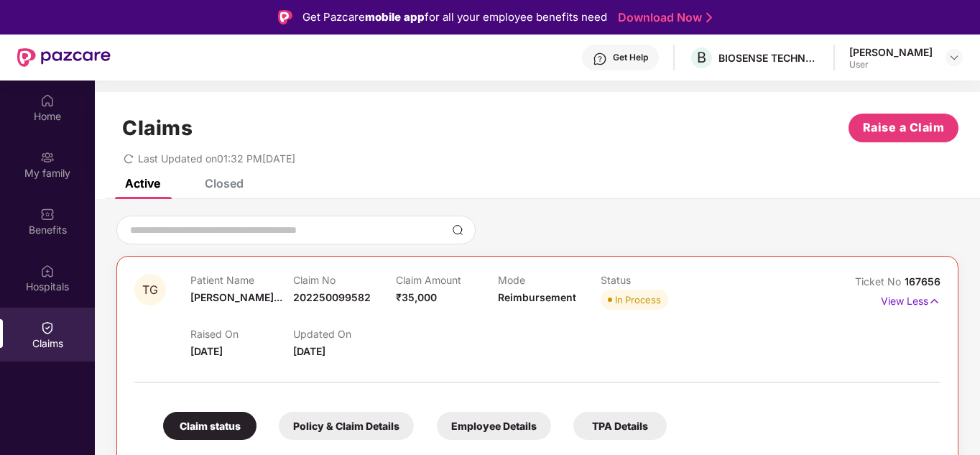 The image size is (980, 455). Describe the element at coordinates (638, 300) in the screenshot. I see `div: In Process` at that location.